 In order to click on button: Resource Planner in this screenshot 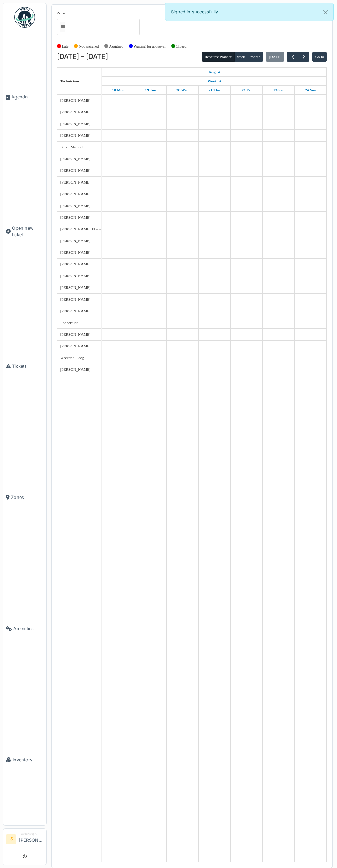, I will do `click(218, 57)`.